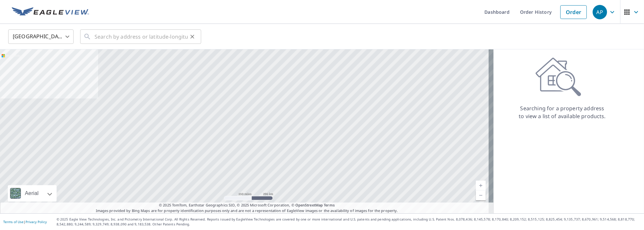  What do you see at coordinates (329, 204) in the screenshot?
I see `a: Terms` at bounding box center [329, 204].